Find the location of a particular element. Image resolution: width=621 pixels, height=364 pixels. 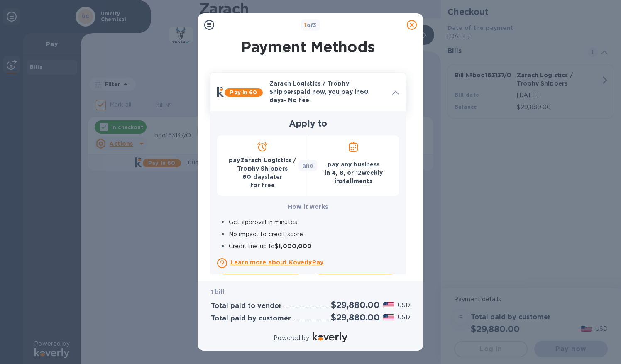

b: How it works is located at coordinates (308, 207).